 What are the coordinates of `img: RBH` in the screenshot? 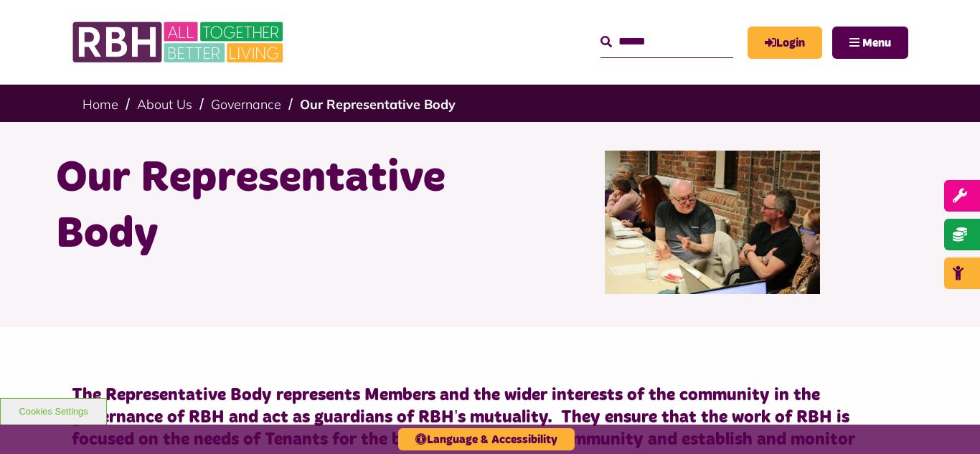 It's located at (180, 43).